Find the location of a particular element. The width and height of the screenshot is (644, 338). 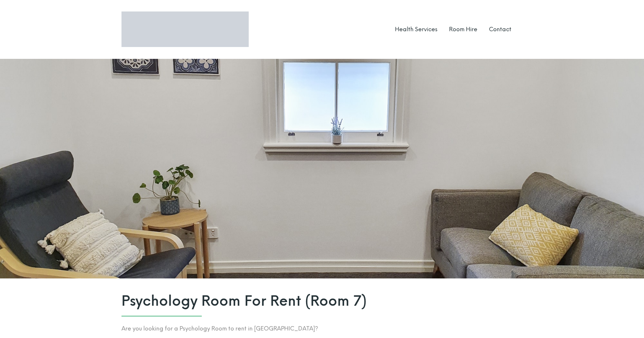

a: Contact is located at coordinates (500, 29).